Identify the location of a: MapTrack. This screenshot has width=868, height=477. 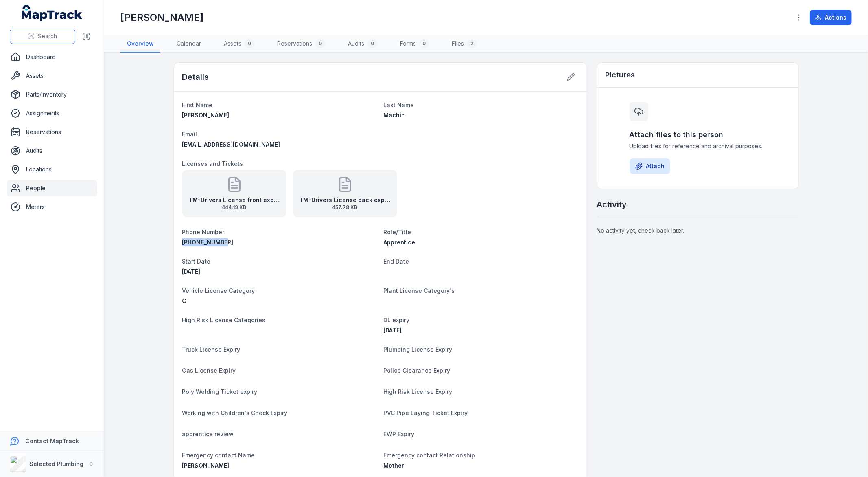
(52, 13).